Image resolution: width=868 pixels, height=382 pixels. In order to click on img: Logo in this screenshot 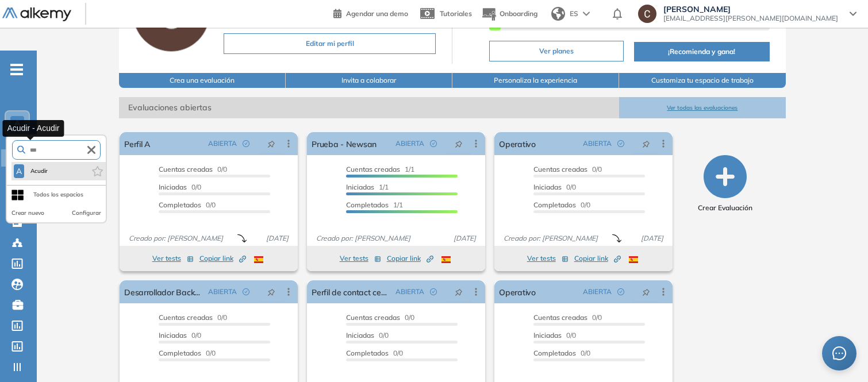, I will do `click(37, 15)`.